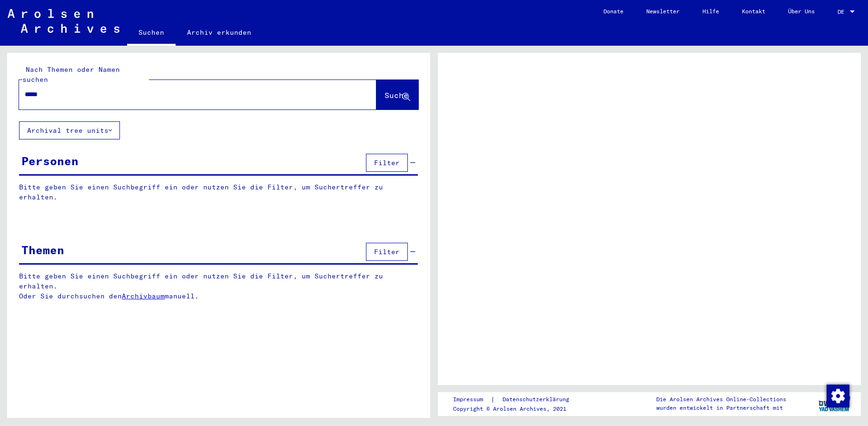  I want to click on span: Suche, so click(396, 95).